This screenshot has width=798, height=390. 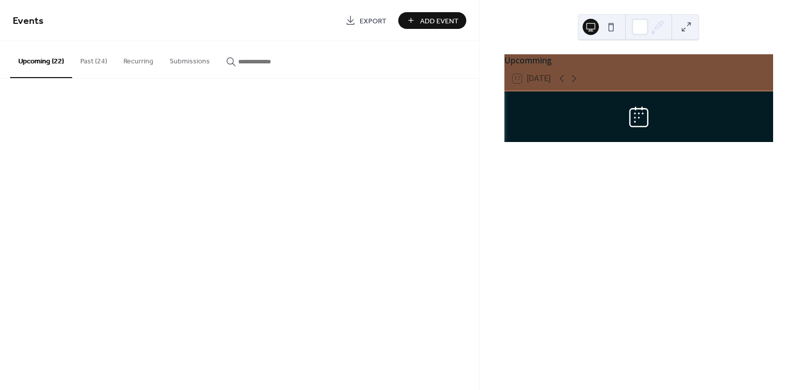 What do you see at coordinates (93, 59) in the screenshot?
I see `button: Past (24)` at bounding box center [93, 59].